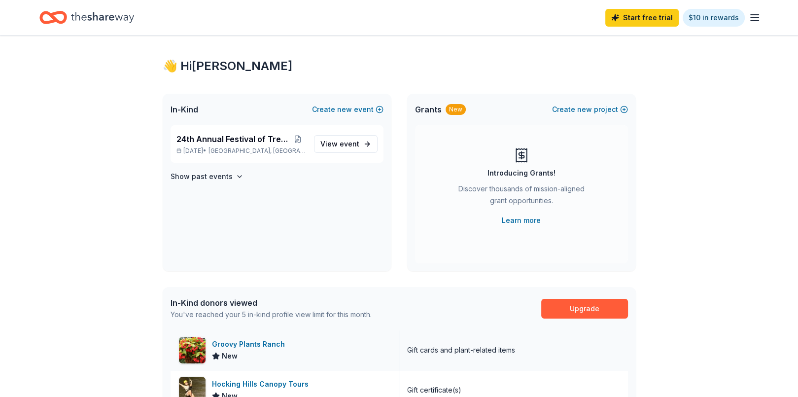 The width and height of the screenshot is (798, 397). I want to click on button: Createnewproject, so click(590, 109).